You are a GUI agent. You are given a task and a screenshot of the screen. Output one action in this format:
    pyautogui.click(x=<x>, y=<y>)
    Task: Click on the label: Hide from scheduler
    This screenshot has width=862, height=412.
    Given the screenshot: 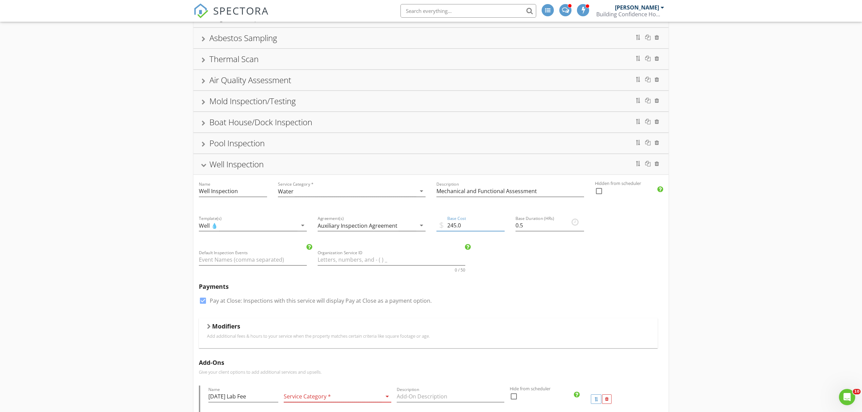 What is the action you would take?
    pyautogui.click(x=615, y=389)
    